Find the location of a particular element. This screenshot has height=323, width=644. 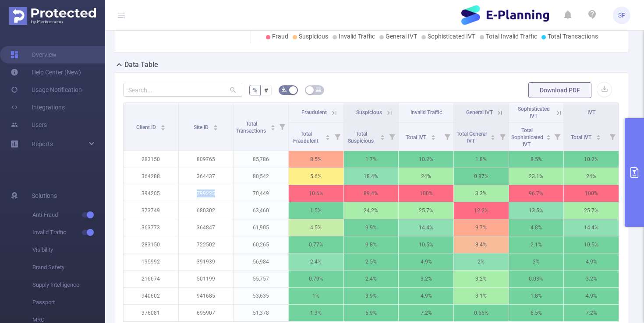

p: 85,786 is located at coordinates (261, 160).